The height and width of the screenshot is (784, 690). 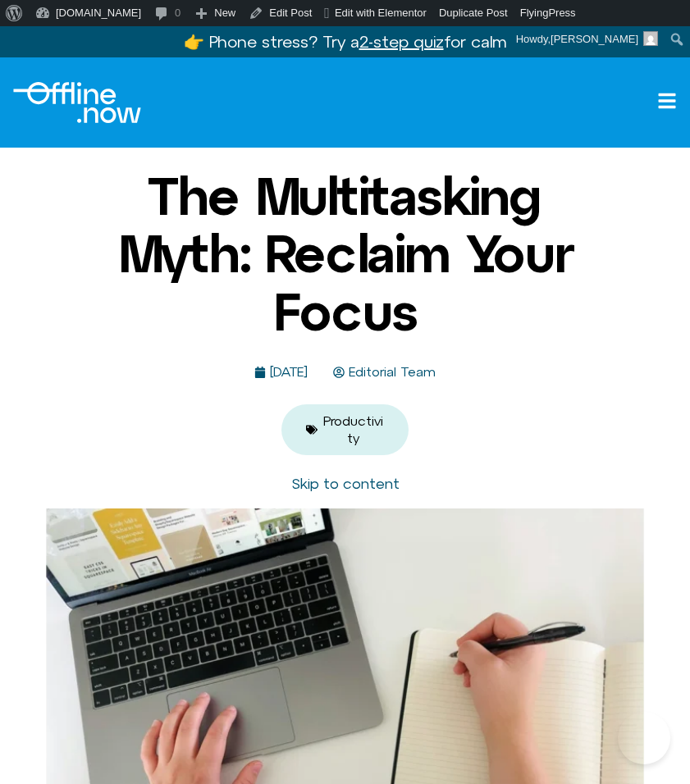 I want to click on h1: The Multitasking Myth: Reclaim Your Focus, so click(x=345, y=253).